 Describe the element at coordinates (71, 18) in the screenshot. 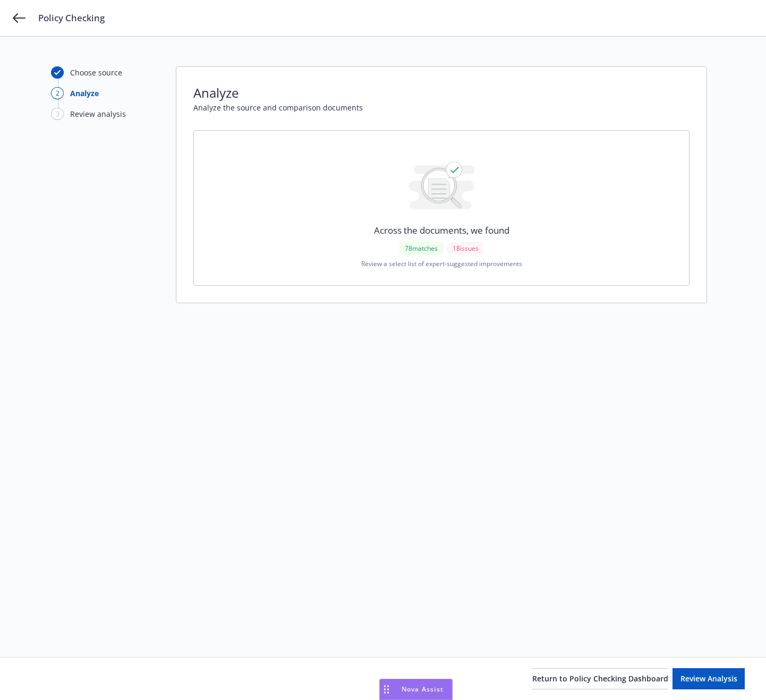

I see `span: Policy Checking` at that location.